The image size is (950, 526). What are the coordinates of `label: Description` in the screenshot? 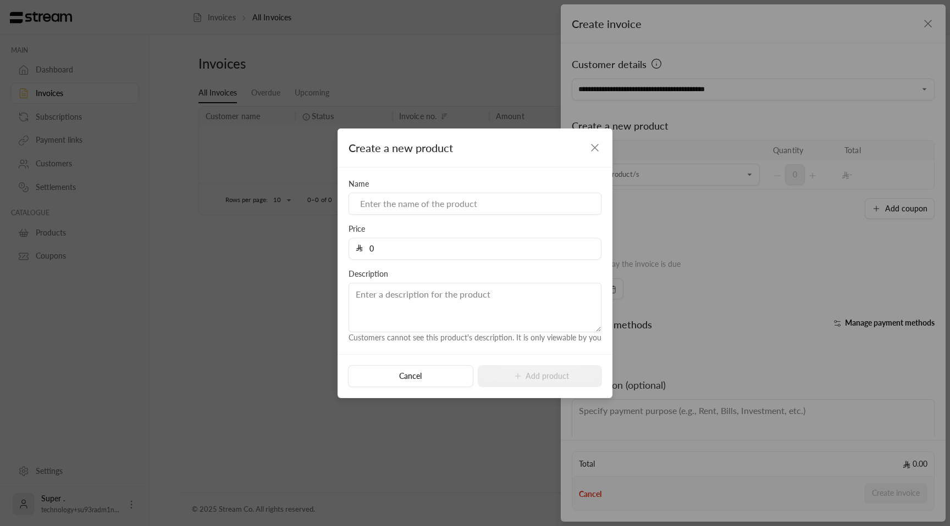 It's located at (368, 274).